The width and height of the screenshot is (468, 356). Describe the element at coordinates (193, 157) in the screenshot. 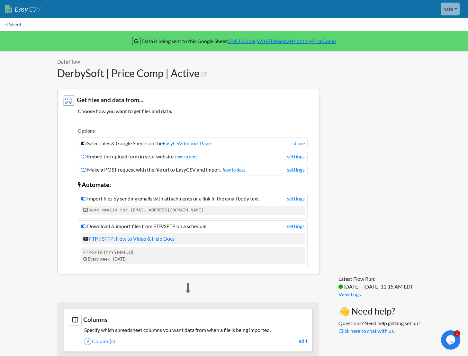

I see `li: Embed the upload form in your website` at that location.